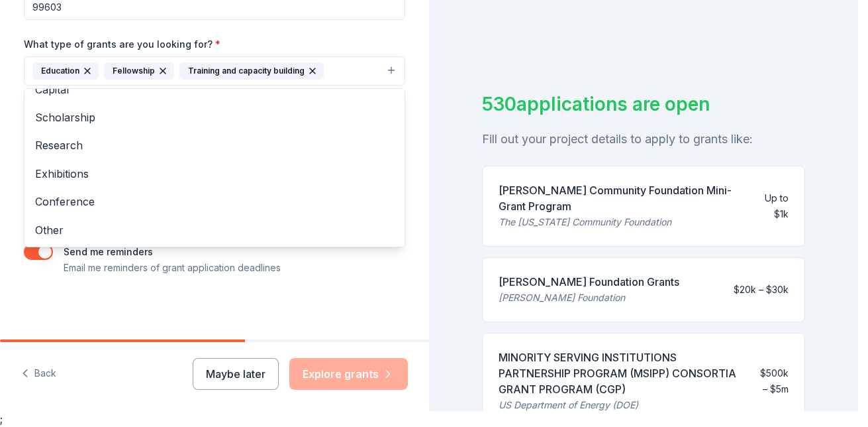 This screenshot has width=868, height=427. What do you see at coordinates (252, 71) in the screenshot?
I see `div: Training and capacity building` at bounding box center [252, 71].